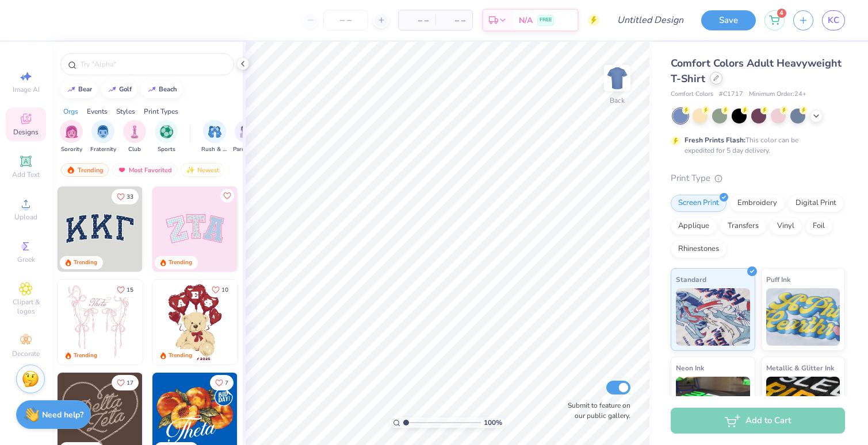 The image size is (868, 445). I want to click on span: # C1717, so click(731, 94).